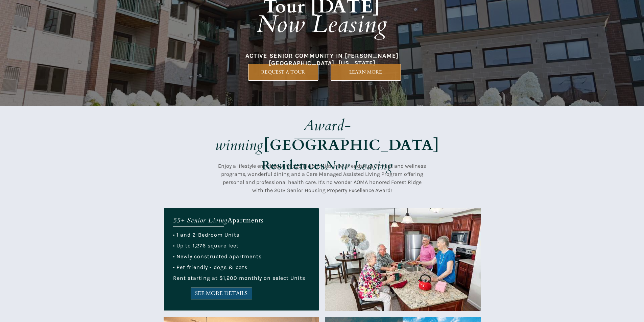 This screenshot has height=322, width=644. Describe the element at coordinates (221, 293) in the screenshot. I see `span: SEE MORE DETAILS` at that location.